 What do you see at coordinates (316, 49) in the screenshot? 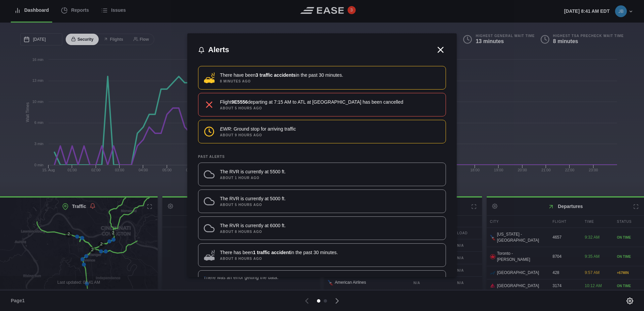
I see `h2: Alerts` at bounding box center [316, 49].